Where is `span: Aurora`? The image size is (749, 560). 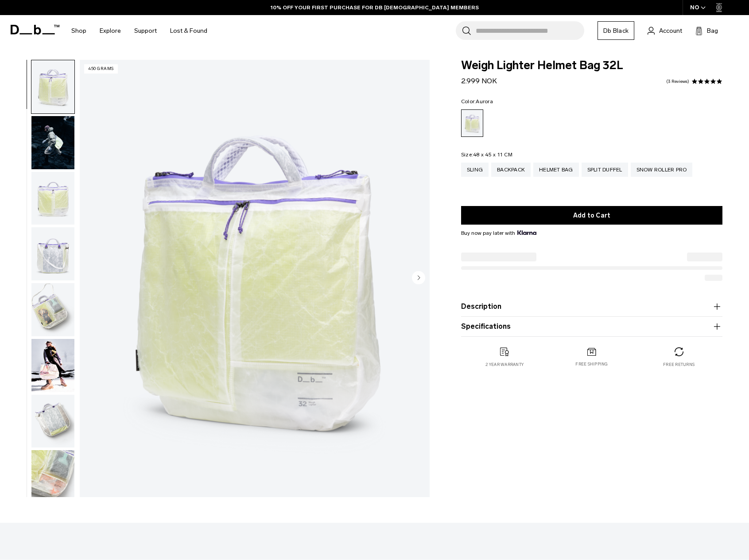
span: Aurora is located at coordinates (484, 101).